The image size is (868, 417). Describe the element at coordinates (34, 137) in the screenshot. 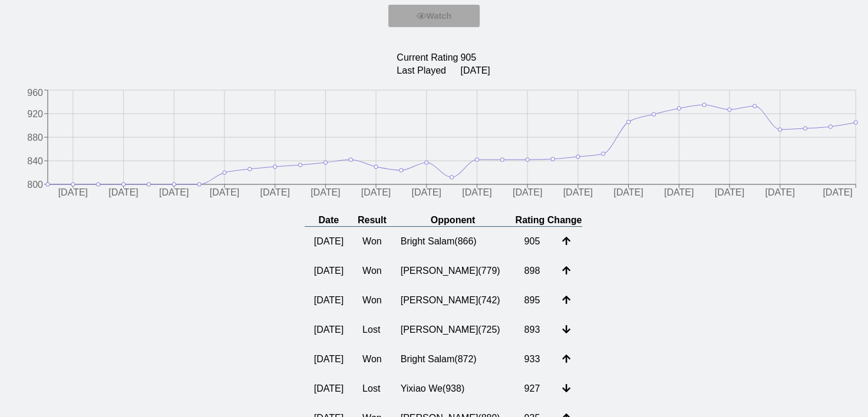

I see `tspan: 880` at that location.